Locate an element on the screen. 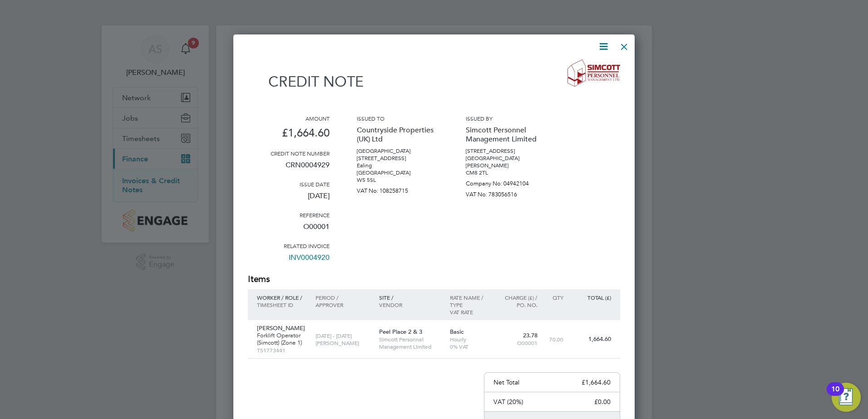 Image resolution: width=868 pixels, height=419 pixels. h2: Items is located at coordinates (434, 280).